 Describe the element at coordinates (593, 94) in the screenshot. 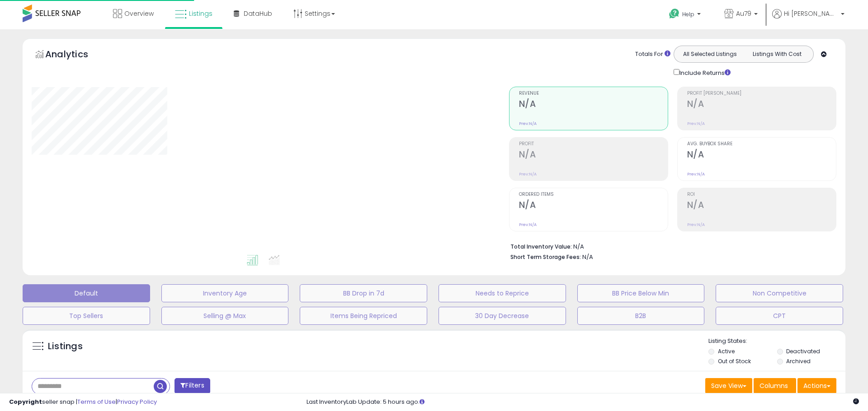

I see `span: Revenue` at that location.